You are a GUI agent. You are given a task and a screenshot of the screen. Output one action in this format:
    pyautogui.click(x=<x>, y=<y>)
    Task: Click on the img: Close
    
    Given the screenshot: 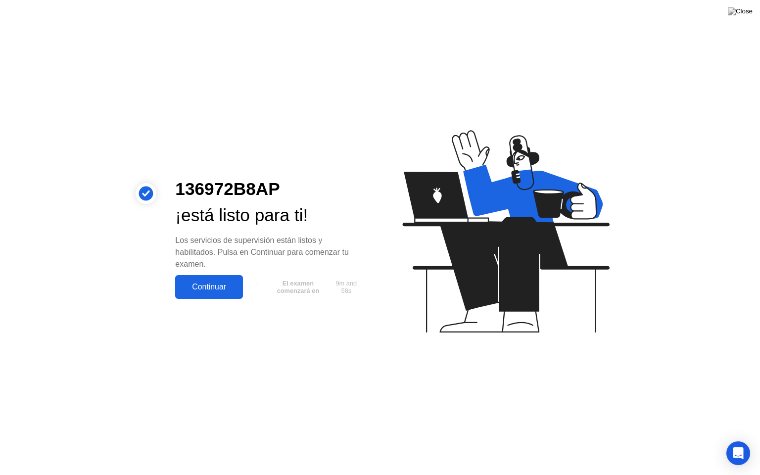 What is the action you would take?
    pyautogui.click(x=740, y=11)
    